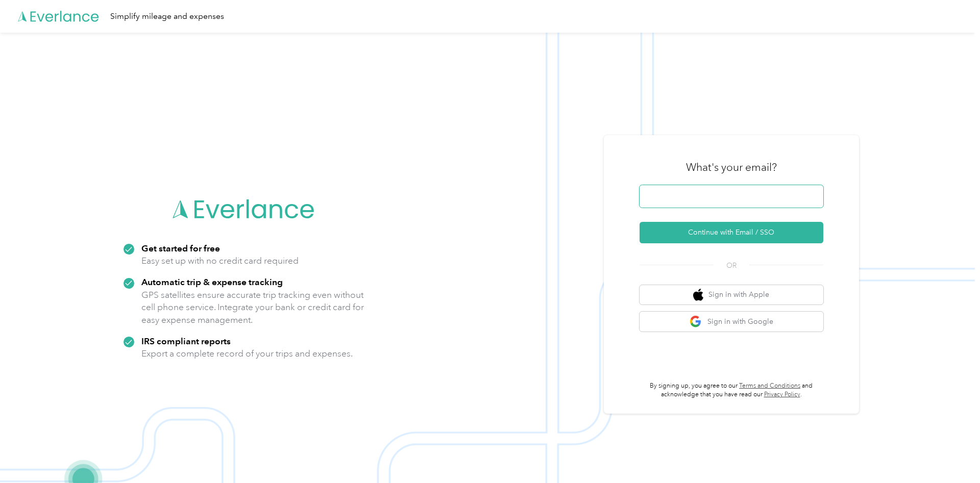 This screenshot has height=483, width=980. Describe the element at coordinates (167, 16) in the screenshot. I see `div: Simplify mileage and expenses` at that location.